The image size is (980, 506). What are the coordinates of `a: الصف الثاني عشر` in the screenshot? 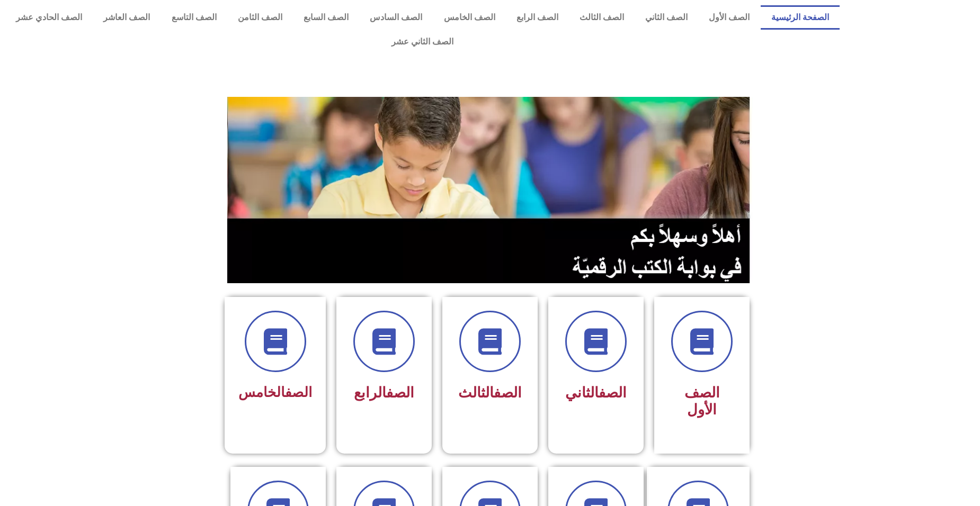 It's located at (422, 41).